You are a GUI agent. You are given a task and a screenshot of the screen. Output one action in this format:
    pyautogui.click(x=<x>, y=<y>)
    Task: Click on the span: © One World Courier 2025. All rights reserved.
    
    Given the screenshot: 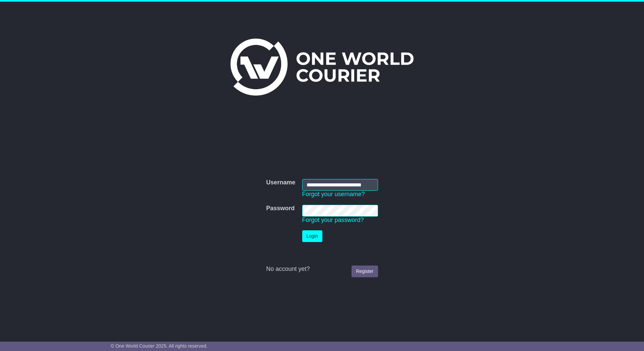 What is the action you would take?
    pyautogui.click(x=159, y=346)
    